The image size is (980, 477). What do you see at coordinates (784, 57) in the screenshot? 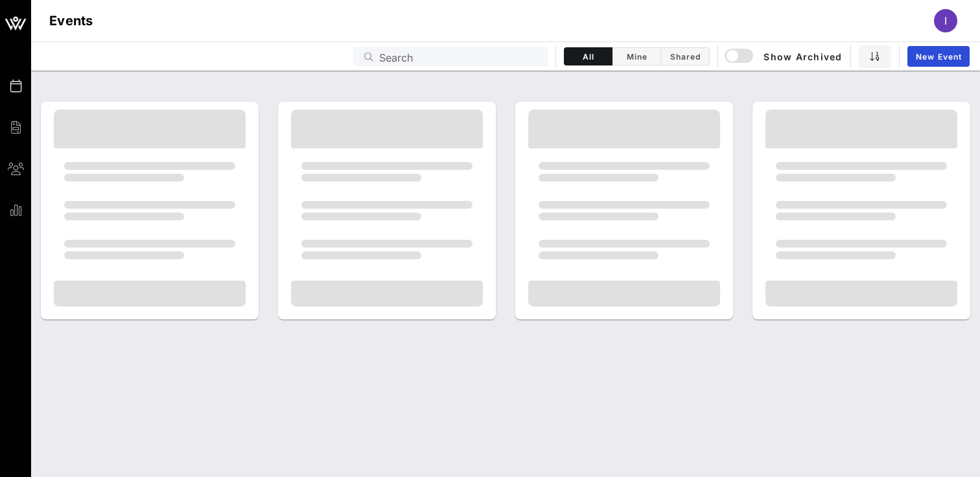
I see `button: Show Archived` at bounding box center [784, 57].